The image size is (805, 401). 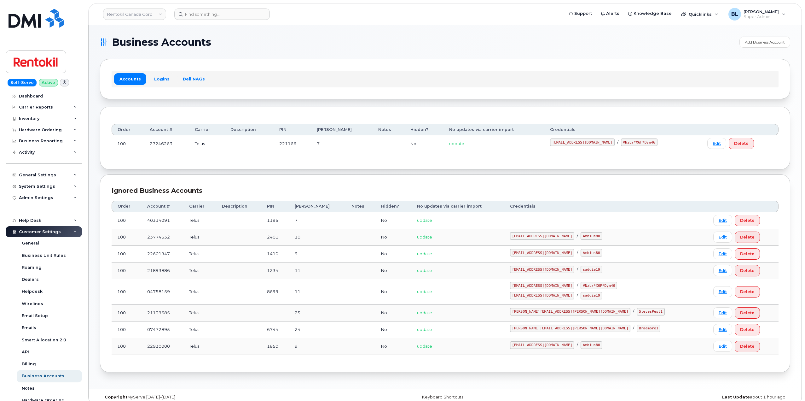 I want to click on a: Accounts, so click(x=130, y=79).